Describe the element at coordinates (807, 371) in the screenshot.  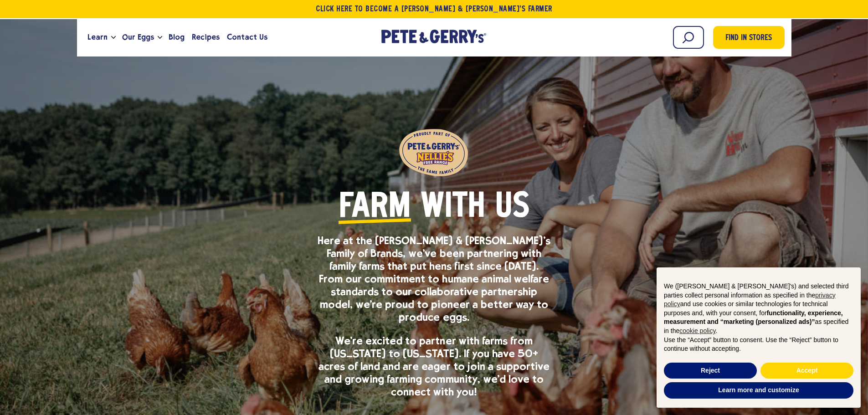
I see `button: Accept` at that location.